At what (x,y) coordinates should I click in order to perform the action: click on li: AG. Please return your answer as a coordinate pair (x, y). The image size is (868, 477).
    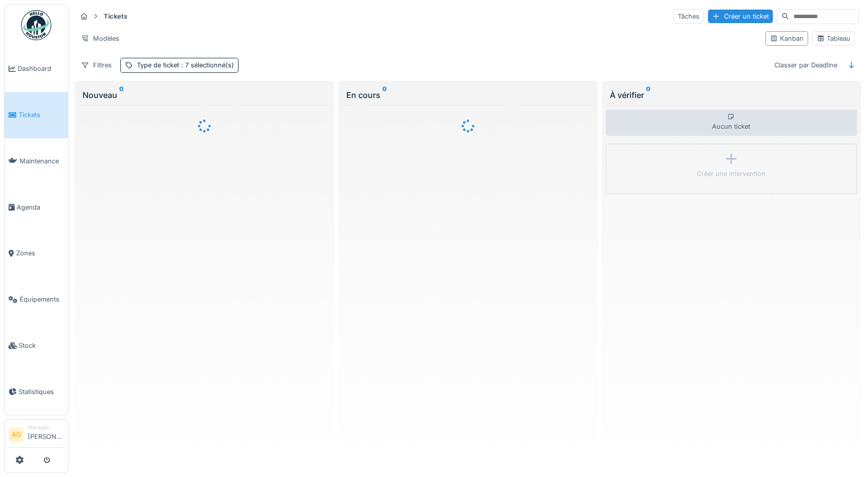
    Looking at the image, I should click on (17, 435).